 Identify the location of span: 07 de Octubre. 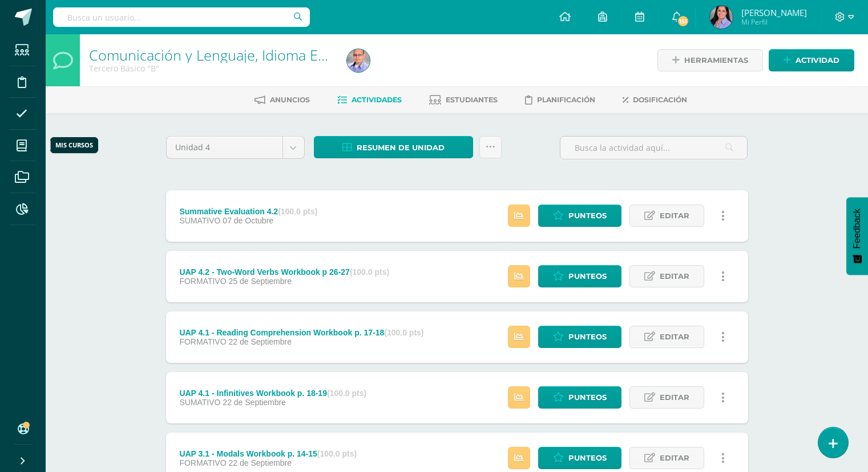
(247, 221).